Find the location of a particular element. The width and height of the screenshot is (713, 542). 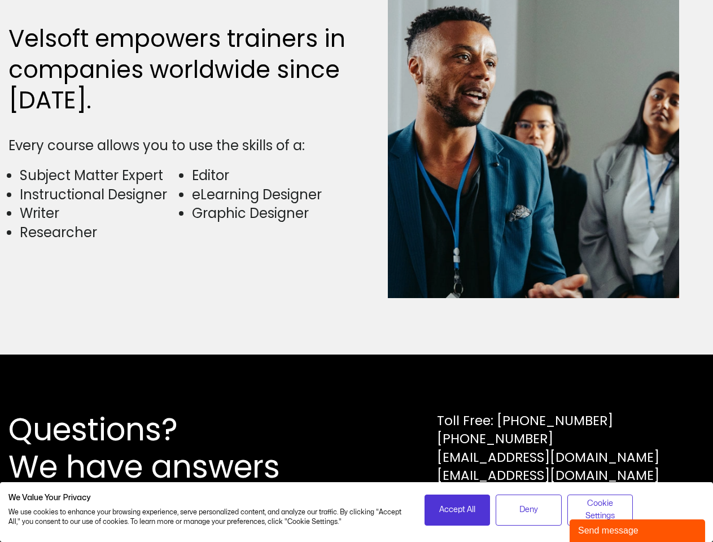

li: Researcher is located at coordinates (99, 233).